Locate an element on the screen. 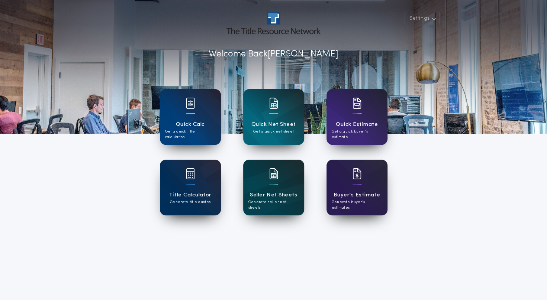 The height and width of the screenshot is (300, 547). p: Generate seller net sheets is located at coordinates (274, 205).